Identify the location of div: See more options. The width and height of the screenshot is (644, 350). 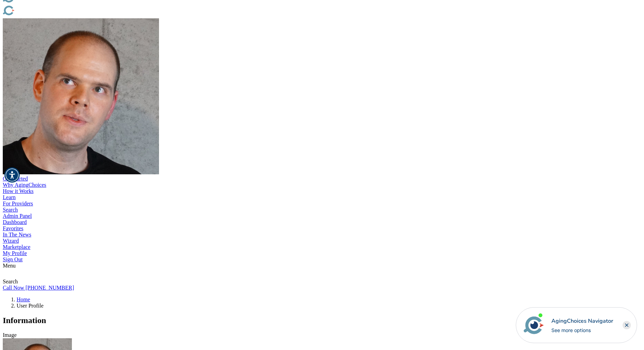
(582, 330).